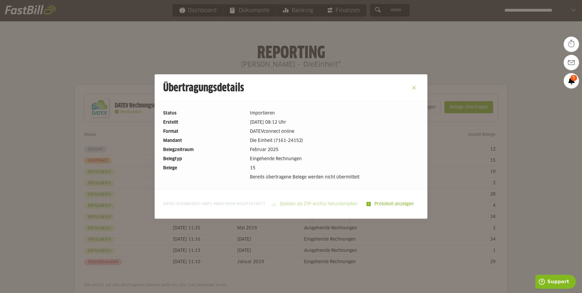 This screenshot has width=582, height=293. I want to click on span: 8ABC4D97-ABF1-4B6D-0699-6042F1F15D77, so click(223, 204).